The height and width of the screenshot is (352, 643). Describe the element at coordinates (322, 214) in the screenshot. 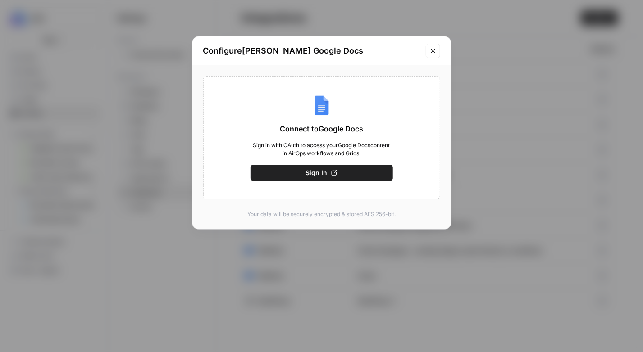

I see `p: Your data will be securely encrypted & stored AES 256-bit.` at that location.